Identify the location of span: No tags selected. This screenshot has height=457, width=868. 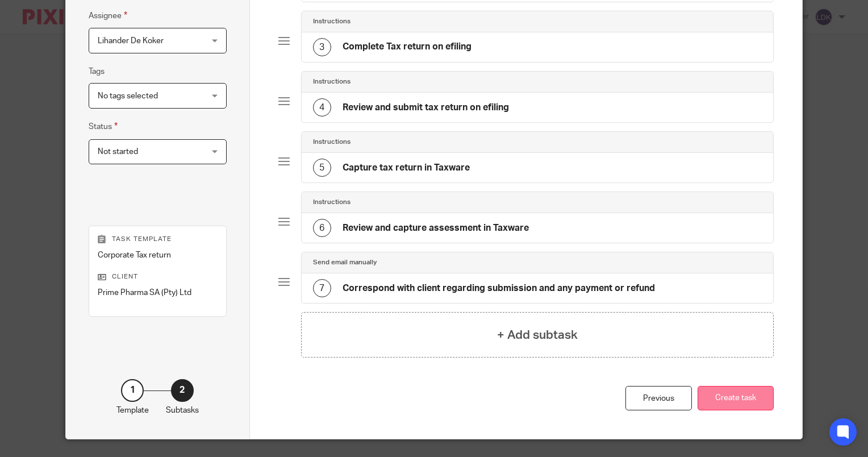
(128, 96).